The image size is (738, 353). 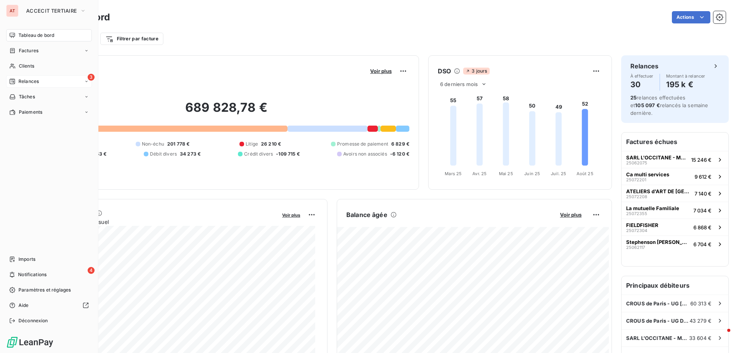 I want to click on span: ACCECIT TERTIAIRE, so click(x=52, y=11).